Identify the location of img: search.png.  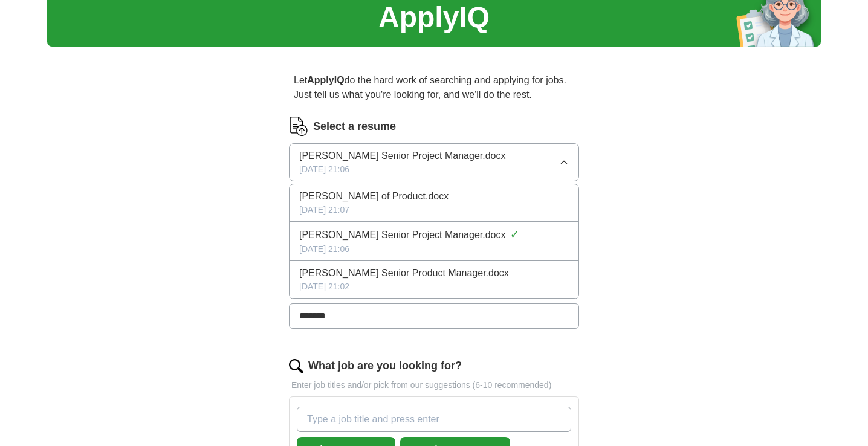
(296, 366).